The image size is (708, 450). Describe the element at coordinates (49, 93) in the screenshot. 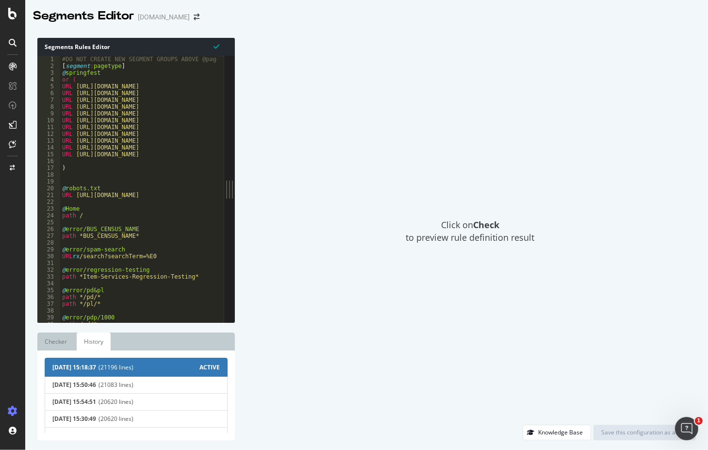

I see `div: 6` at that location.